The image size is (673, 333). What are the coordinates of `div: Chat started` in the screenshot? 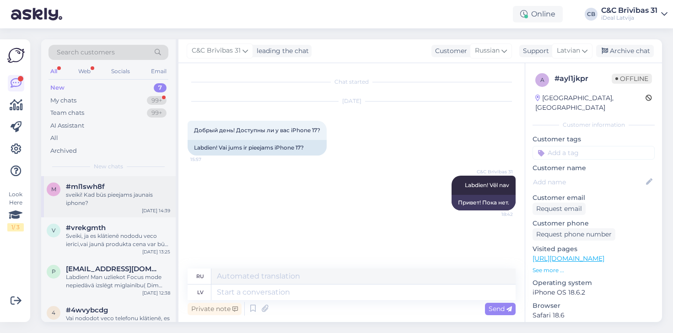 It's located at (351, 82).